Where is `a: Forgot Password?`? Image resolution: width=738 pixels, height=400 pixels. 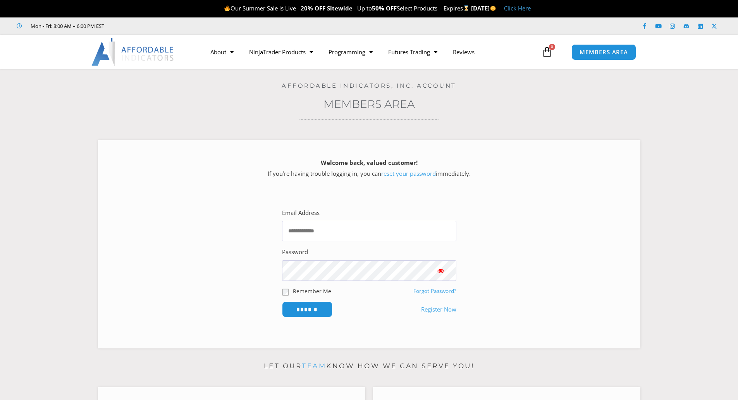
a: Forgot Password? is located at coordinates (435, 291).